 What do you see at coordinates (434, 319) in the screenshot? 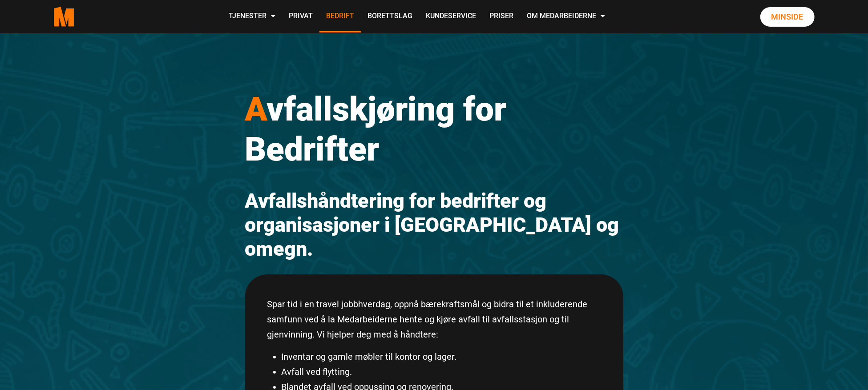
I see `p: Spar tid i en travel jobbhverdag, oppnå bærekraftsmål og bidra til et inkluderende samfunn ved å ...` at bounding box center [434, 319].